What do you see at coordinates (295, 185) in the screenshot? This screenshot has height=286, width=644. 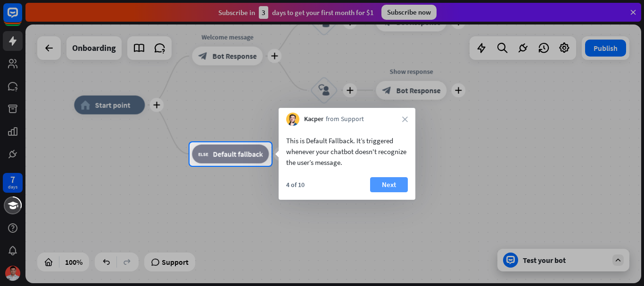 I see `div: 4 of 10` at bounding box center [295, 185].